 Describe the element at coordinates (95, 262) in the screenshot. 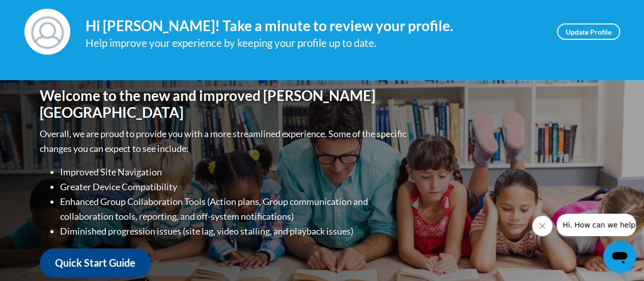

I see `a: Quick Start Guide` at that location.